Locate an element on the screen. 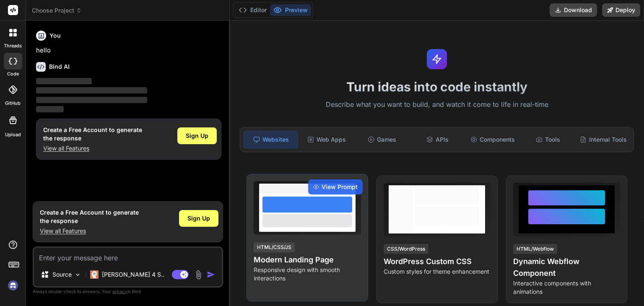 Image resolution: width=644 pixels, height=306 pixels. h4: WordPress Custom CSS is located at coordinates (437, 262).